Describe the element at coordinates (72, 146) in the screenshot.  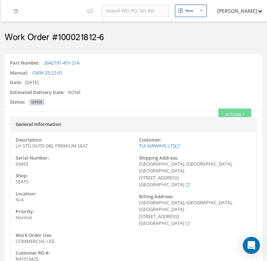
I see `div: LH STD OUTD DBL PREMIUM SEAT` at that location.